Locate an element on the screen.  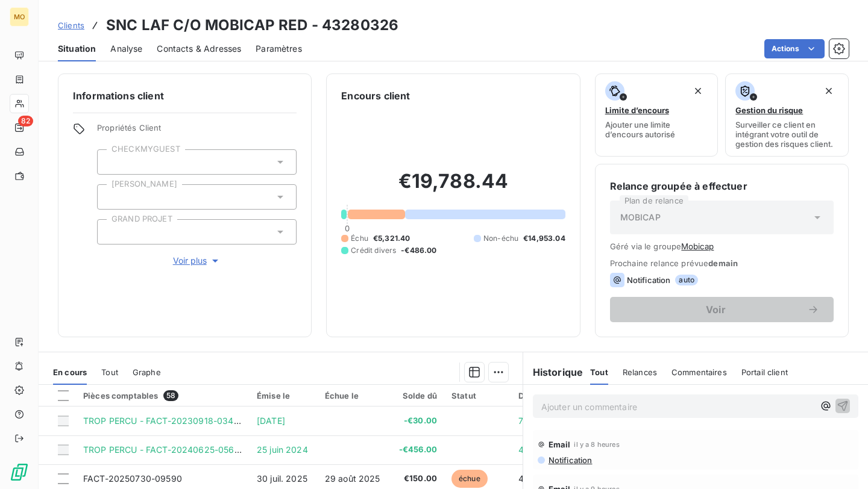
span: 443 j is located at coordinates (529, 450).